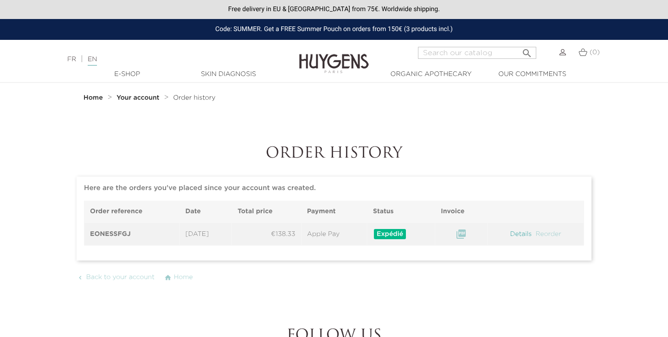  I want to click on th: EONESSFGJ, so click(132, 234).